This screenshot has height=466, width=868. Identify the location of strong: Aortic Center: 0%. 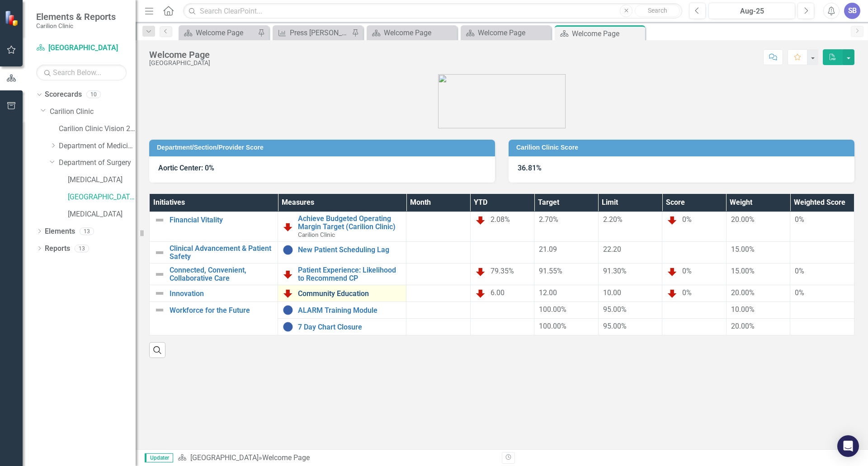
(186, 168).